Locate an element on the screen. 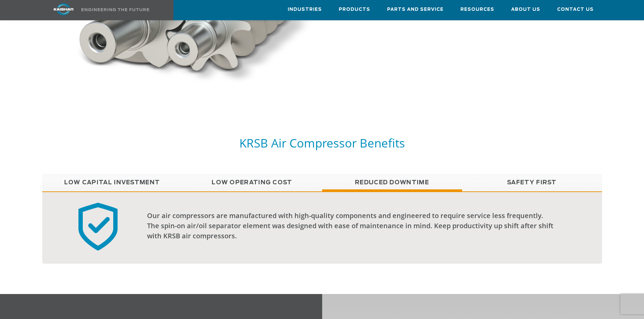 The height and width of the screenshot is (319, 644). span: Contact Us is located at coordinates (575, 10).